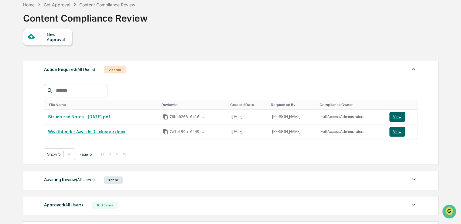  Describe the element at coordinates (58, 31) in the screenshot. I see `input: Clear` at that location.